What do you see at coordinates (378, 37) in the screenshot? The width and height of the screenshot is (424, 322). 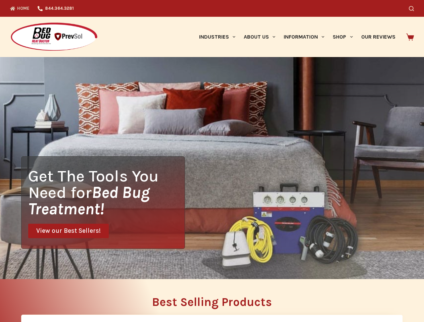 I see `a: Our Reviews` at bounding box center [378, 37].